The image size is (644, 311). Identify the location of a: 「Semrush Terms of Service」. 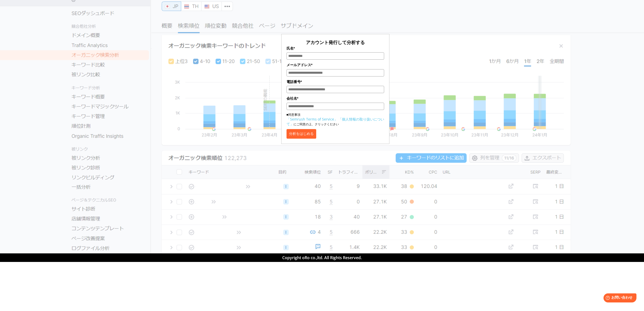
(312, 119).